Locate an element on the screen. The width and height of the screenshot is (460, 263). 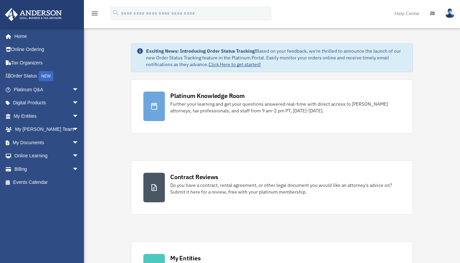
i: menu is located at coordinates (95, 13).